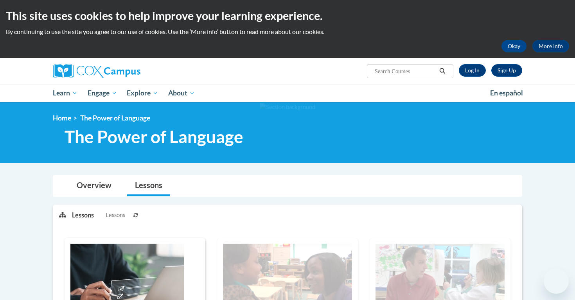 This screenshot has width=575, height=300. I want to click on p: By continuing to use the site you agree to our use of cookies. Use the ‘More info’ button to read..., so click(288, 32).